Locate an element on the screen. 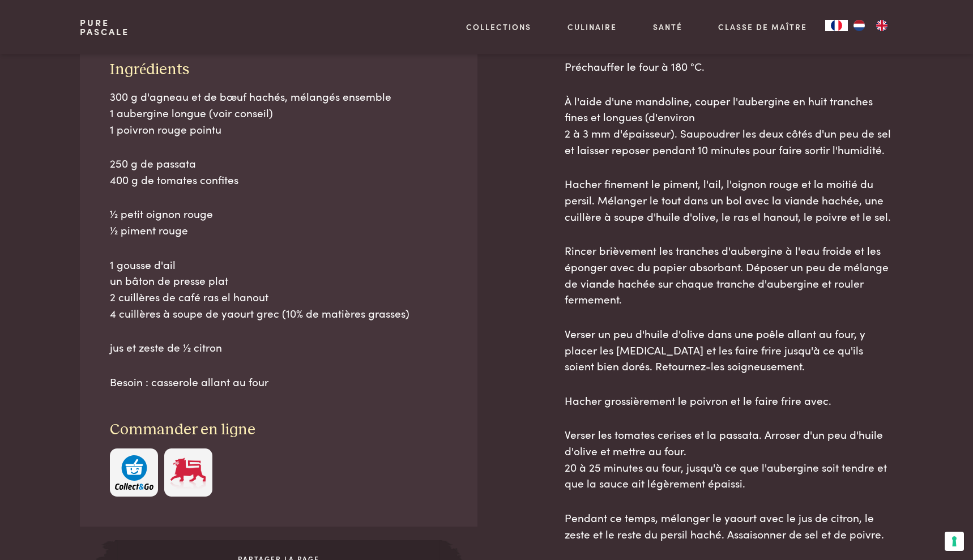  span: Besoin : casserole allant au four is located at coordinates (189, 381).